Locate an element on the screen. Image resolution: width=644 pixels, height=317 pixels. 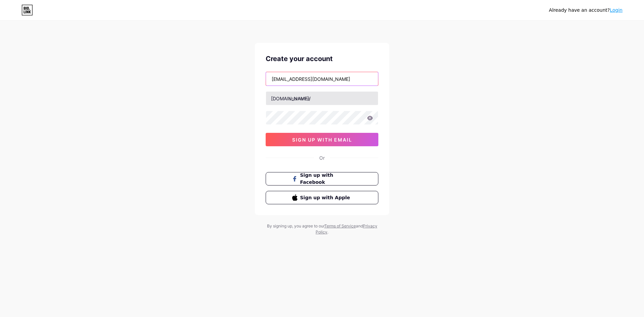
a: Sign up with Apple is located at coordinates (322, 198).